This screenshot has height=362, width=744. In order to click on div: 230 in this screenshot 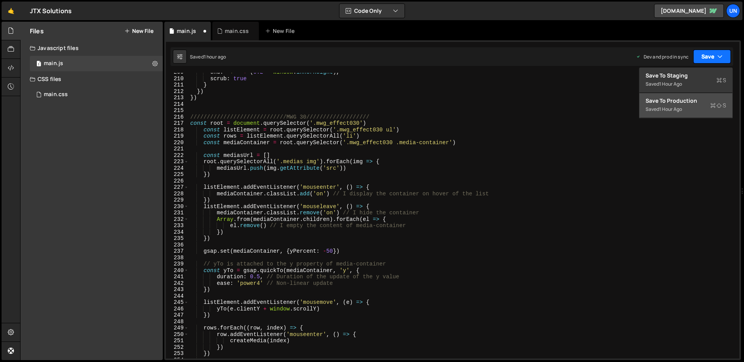, I will do `click(177, 207)`.